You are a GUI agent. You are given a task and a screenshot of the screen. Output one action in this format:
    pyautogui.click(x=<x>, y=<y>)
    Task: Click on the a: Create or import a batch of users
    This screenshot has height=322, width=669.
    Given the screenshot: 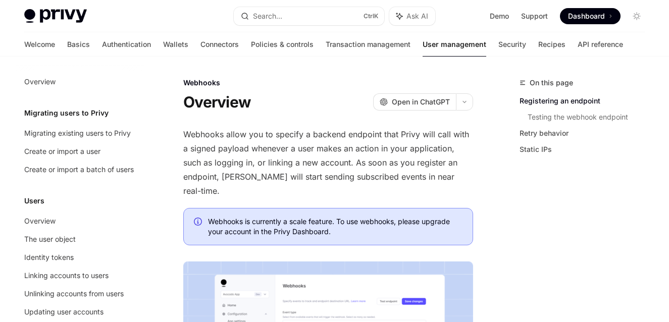 What is the action you would take?
    pyautogui.click(x=81, y=170)
    